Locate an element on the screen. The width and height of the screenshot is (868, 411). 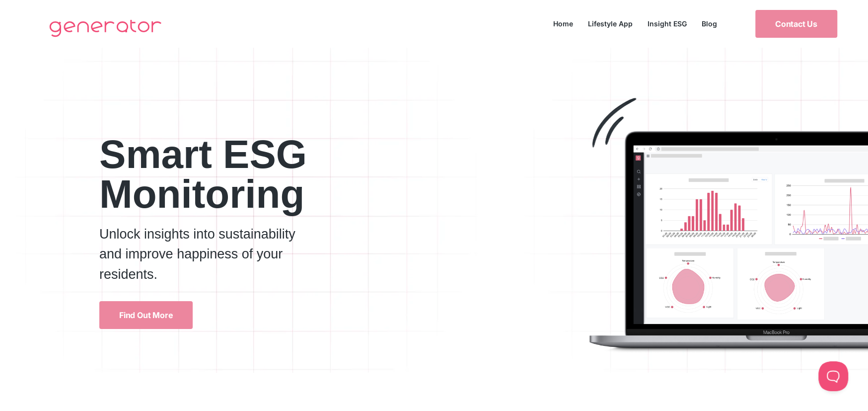
span: Find Out More is located at coordinates (146, 315).